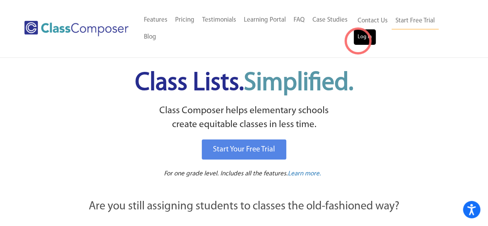 The image size is (488, 226). Describe the element at coordinates (304, 173) in the screenshot. I see `span: Learn more.` at that location.